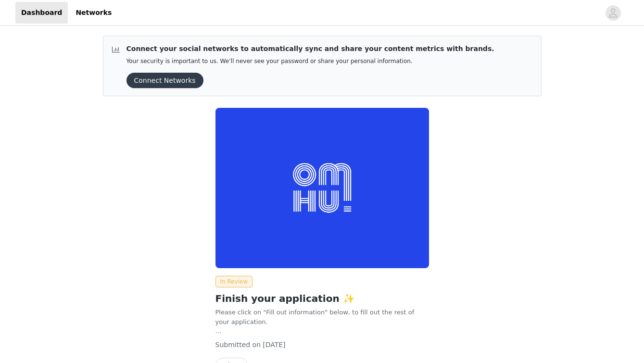 The height and width of the screenshot is (363, 644). What do you see at coordinates (310, 61) in the screenshot?
I see `p: Your security is important to us. We’ll never see your password or share your personal information.` at bounding box center [310, 61].